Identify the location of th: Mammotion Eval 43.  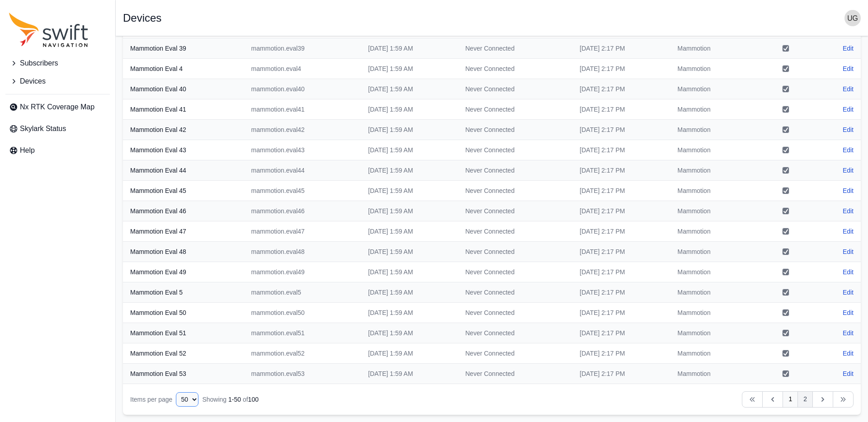
(184, 150).